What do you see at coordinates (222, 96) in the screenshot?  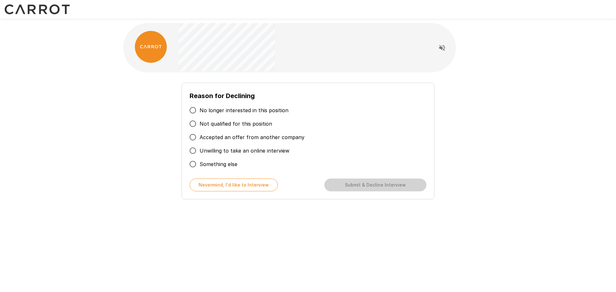 I see `b: Reason for Declining` at bounding box center [222, 96].